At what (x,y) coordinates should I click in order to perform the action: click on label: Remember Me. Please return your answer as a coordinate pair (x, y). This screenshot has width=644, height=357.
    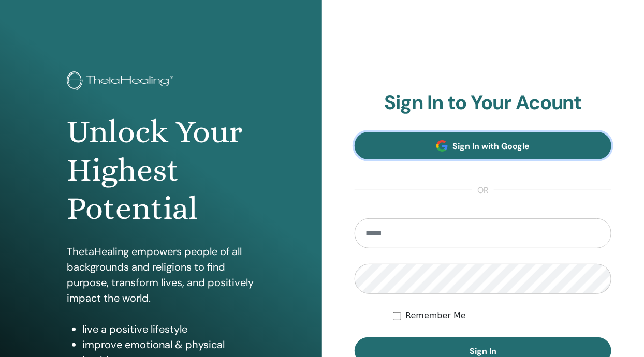
    Looking at the image, I should click on (435, 315).